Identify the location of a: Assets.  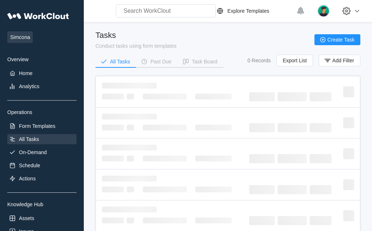
(42, 218).